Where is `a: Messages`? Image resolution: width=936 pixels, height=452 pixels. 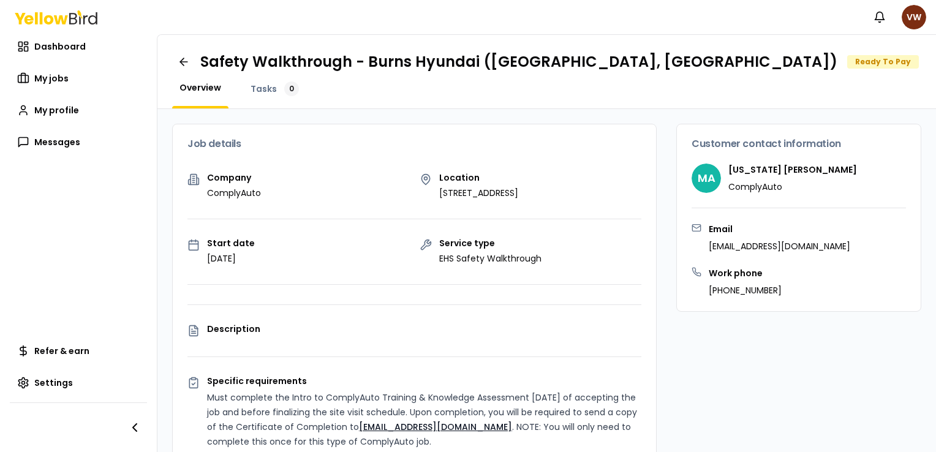
a: Messages is located at coordinates (78, 142).